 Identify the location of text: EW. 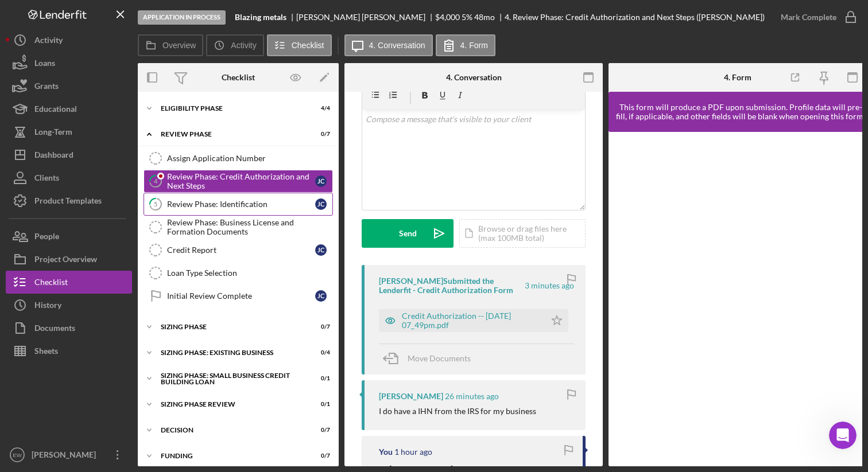
(17, 455).